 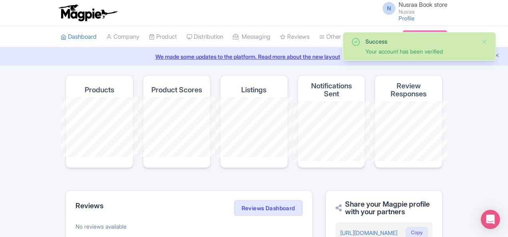 What do you see at coordinates (420, 51) in the screenshot?
I see `div: Your account has been verified` at bounding box center [420, 51].